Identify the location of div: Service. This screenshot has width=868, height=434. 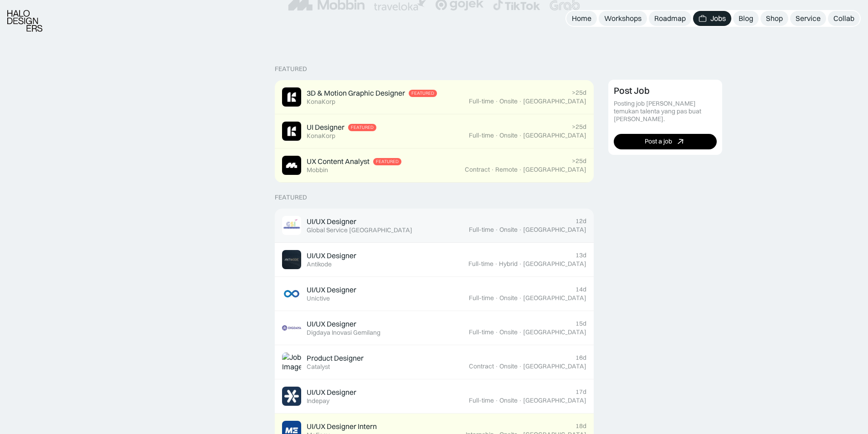
(808, 19).